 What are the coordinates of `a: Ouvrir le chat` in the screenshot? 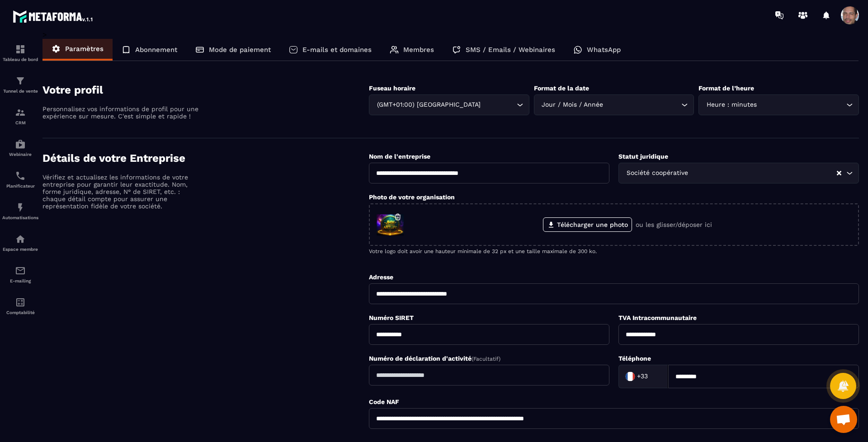 It's located at (844, 420).